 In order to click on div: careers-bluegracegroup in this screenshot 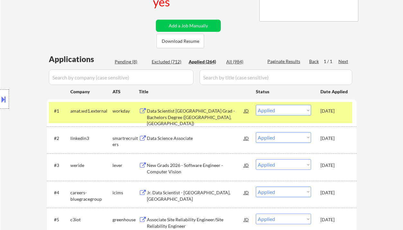, I will do `click(91, 195)`.